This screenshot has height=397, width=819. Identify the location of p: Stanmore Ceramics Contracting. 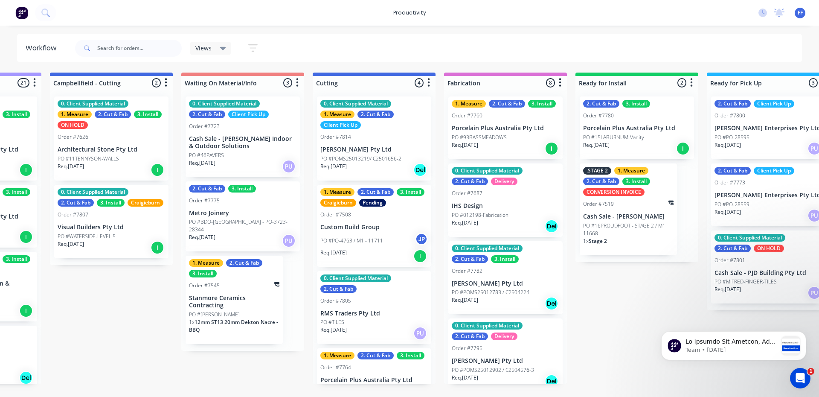
(234, 301).